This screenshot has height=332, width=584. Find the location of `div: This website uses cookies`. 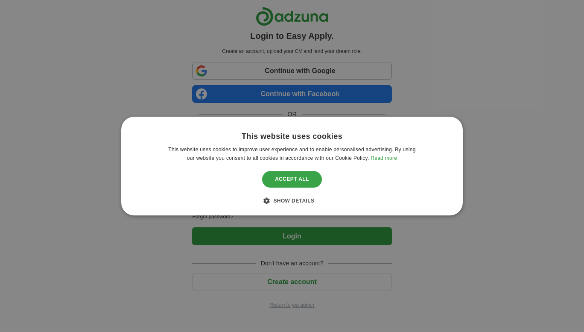

div: This website uses cookies is located at coordinates (292, 136).